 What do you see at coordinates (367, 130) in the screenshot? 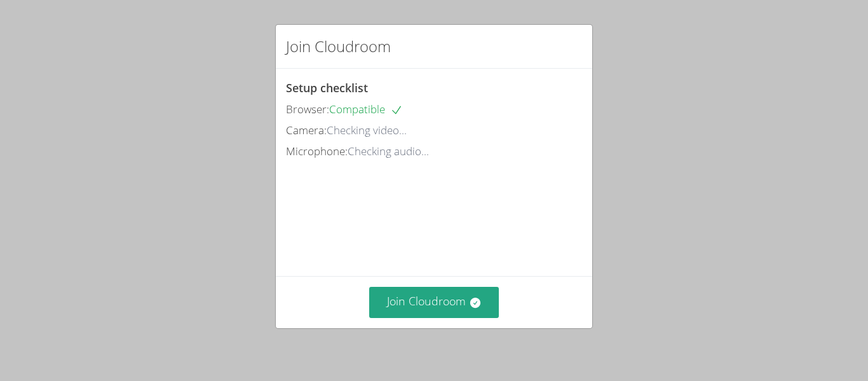
I see `span: Checking video...` at bounding box center [367, 130].